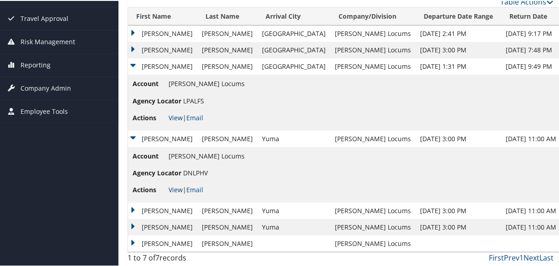 This screenshot has width=559, height=266. Describe the element at coordinates (157, 257) in the screenshot. I see `span: 7` at that location.